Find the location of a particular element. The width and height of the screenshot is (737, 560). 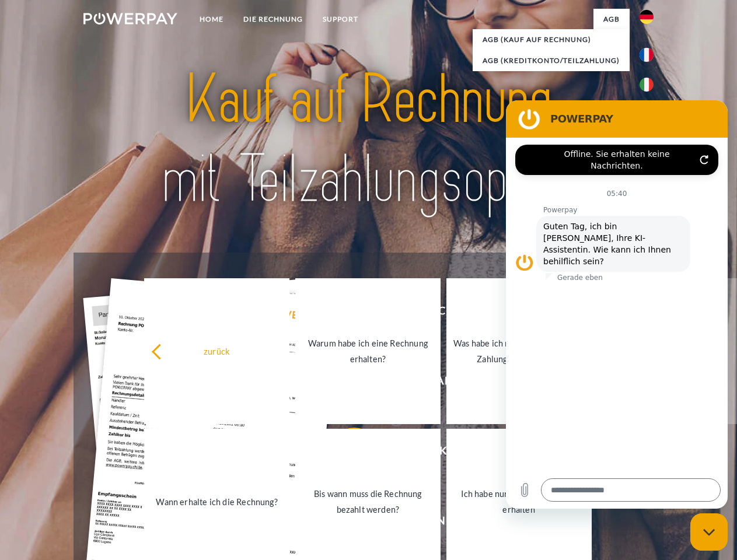

a: SUPPORT is located at coordinates (340, 19).